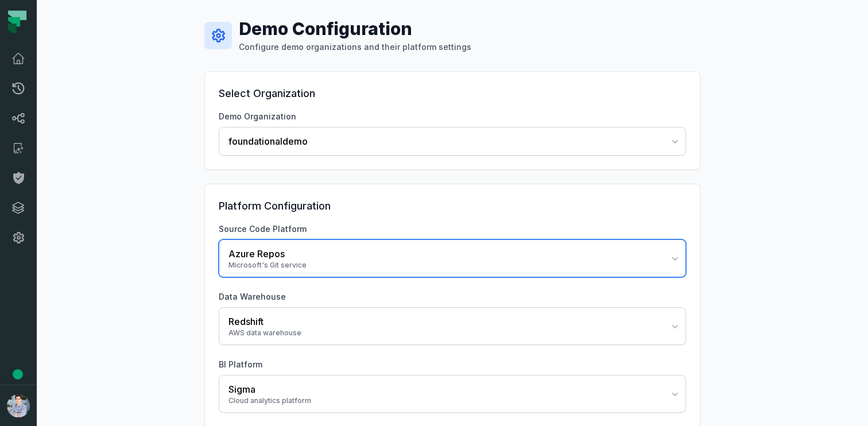 This screenshot has width=868, height=426. I want to click on h2: Select Organization, so click(452, 94).